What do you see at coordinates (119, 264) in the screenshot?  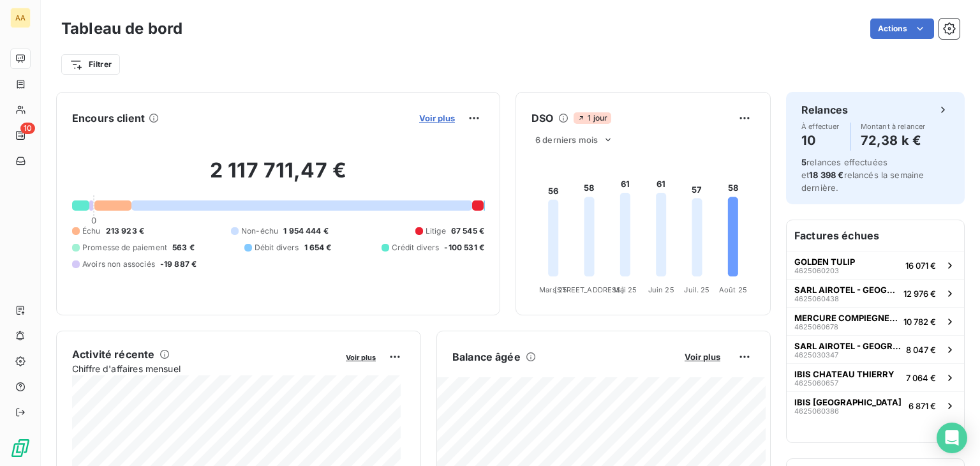 I see `span: Avoirs non associés` at bounding box center [119, 264].